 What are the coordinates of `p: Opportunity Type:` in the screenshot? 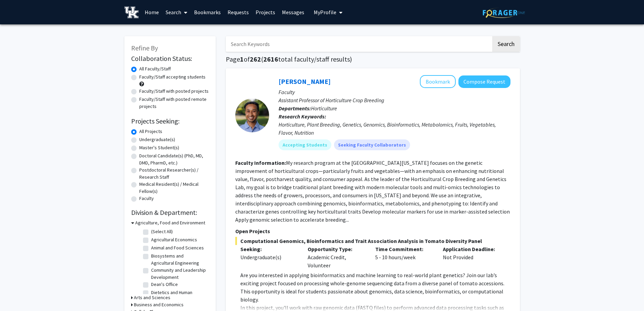 It's located at (336, 249).